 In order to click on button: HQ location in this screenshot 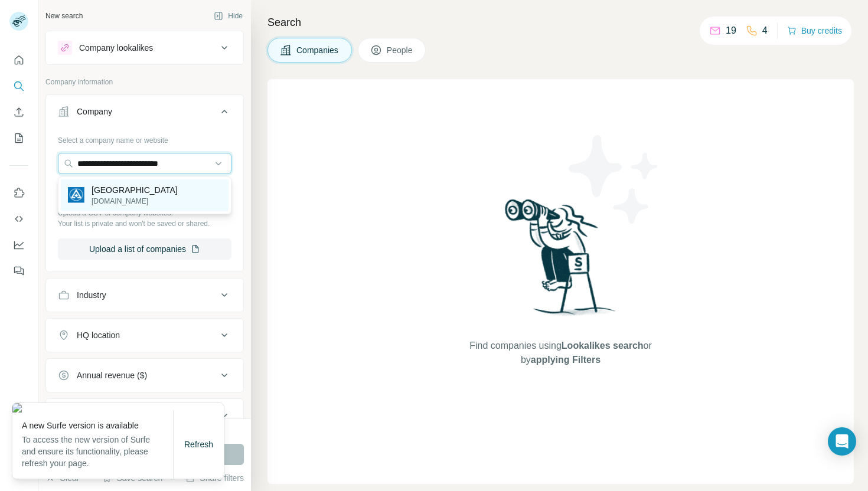, I will do `click(145, 335)`.